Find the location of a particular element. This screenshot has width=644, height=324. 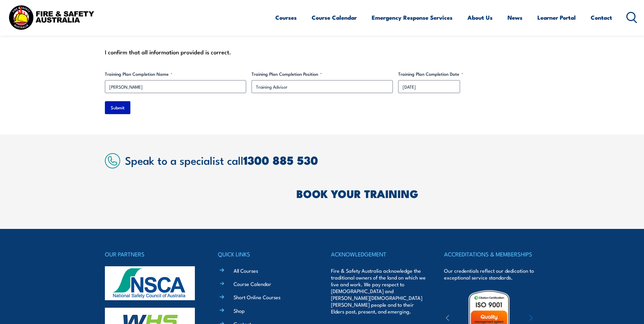

a: All Courses is located at coordinates (246, 270).